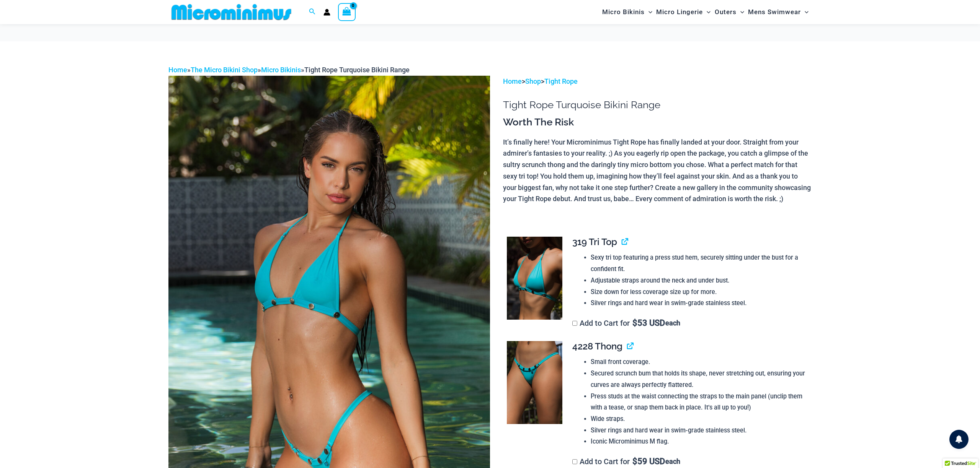  I want to click on li: Iconic Microminimus M flag., so click(697, 442).